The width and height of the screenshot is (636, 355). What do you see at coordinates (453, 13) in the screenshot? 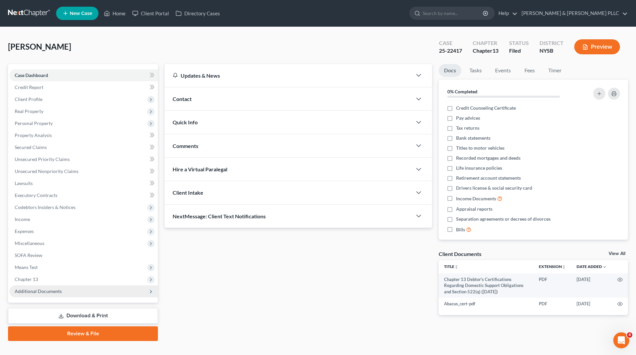
I see `input: Search by name...` at bounding box center [453, 13].